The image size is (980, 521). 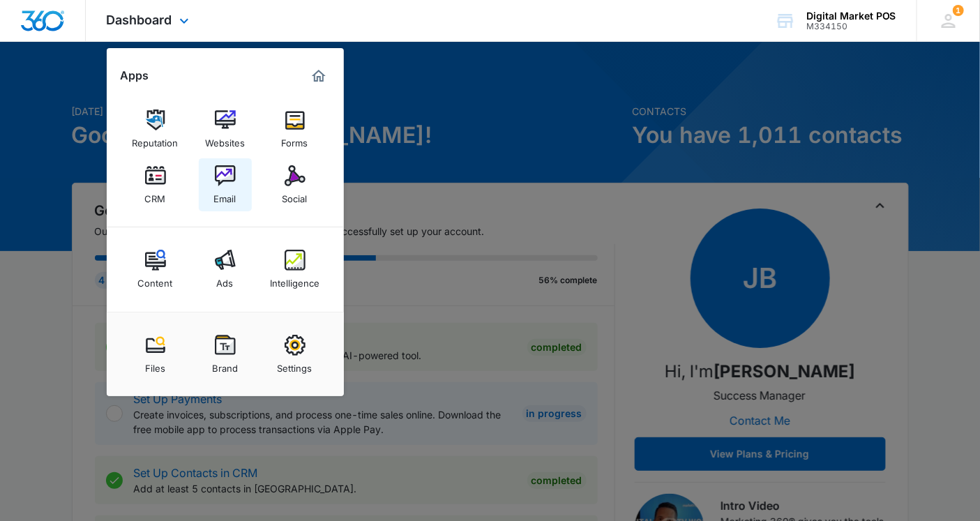 What do you see at coordinates (295, 270) in the screenshot?
I see `a: Intelligence` at bounding box center [295, 270].